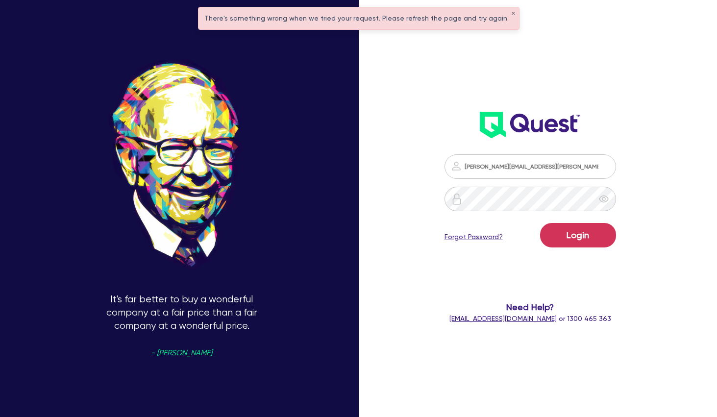 This screenshot has width=717, height=417. Describe the element at coordinates (474, 237) in the screenshot. I see `a: Forgot Password?` at that location.